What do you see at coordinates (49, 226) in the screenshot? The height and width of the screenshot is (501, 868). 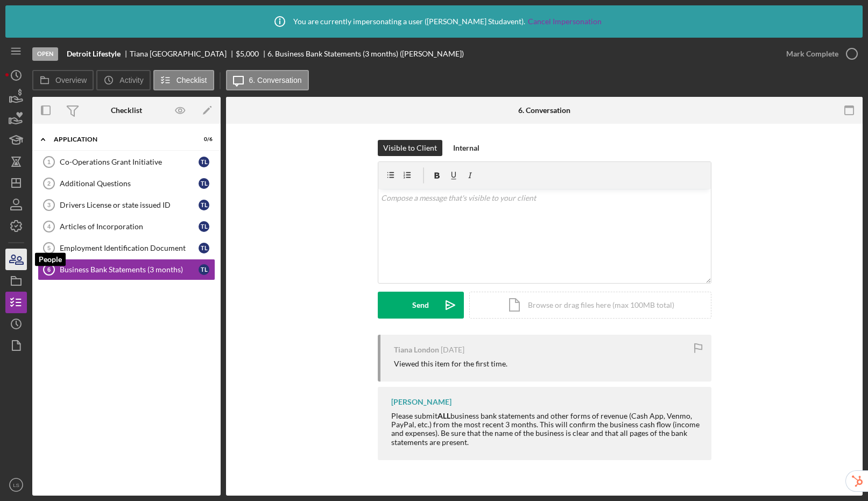 I see `tspan: 4` at bounding box center [49, 226].